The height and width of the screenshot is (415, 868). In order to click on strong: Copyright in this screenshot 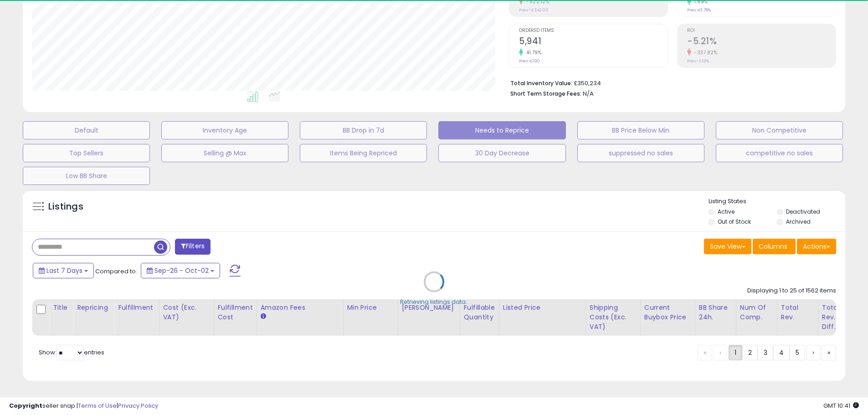, I will do `click(25, 405)`.